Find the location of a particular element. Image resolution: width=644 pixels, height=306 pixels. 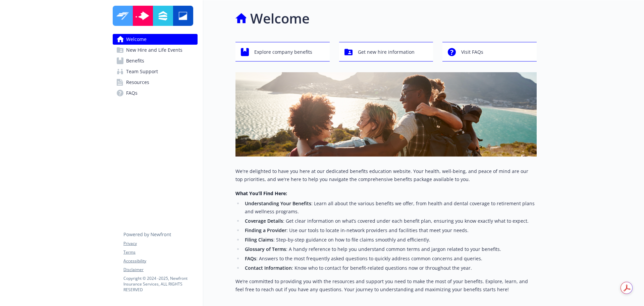

strong: Finding a Provider is located at coordinates (266, 230).